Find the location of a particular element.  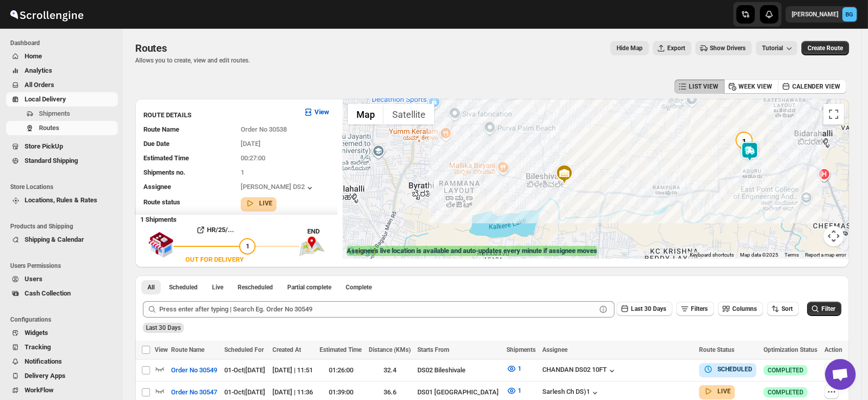

div: Sarlesh Ch DS)1 is located at coordinates (570, 393).